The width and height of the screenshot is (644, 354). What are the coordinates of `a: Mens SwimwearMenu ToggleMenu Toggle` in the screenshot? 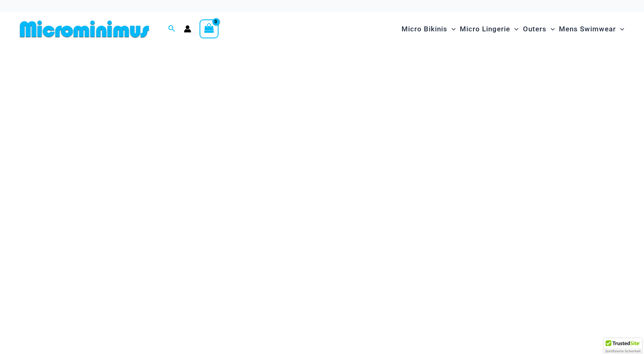 It's located at (591, 29).